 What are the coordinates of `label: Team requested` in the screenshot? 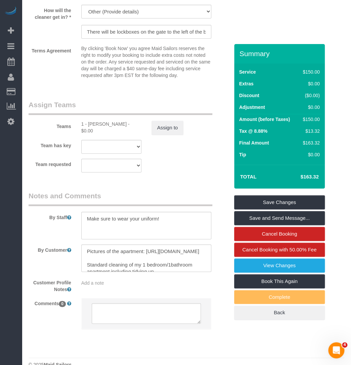 It's located at (50, 163).